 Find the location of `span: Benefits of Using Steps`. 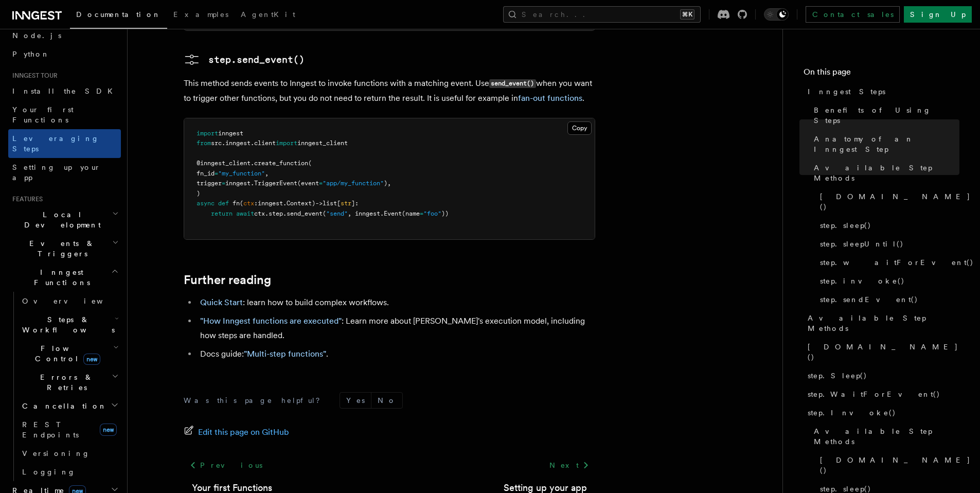

span: Benefits of Using Steps is located at coordinates (886, 115).